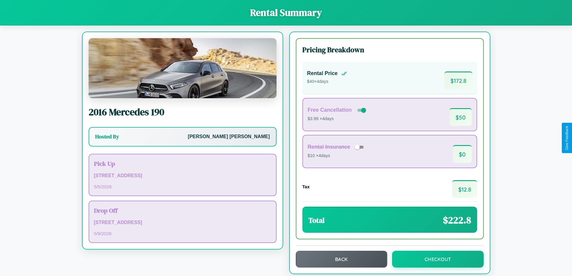  Describe the element at coordinates (330, 110) in the screenshot. I see `h4: Free Cancellation` at that location.